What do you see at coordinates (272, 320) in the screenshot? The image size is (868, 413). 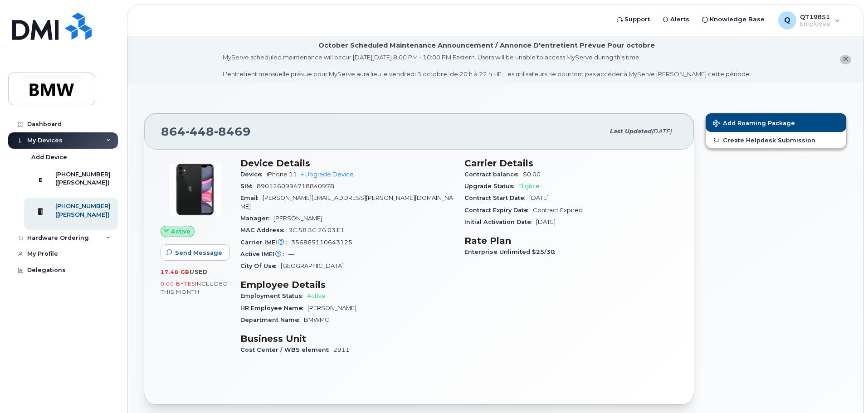 I see `span: Department Name` at bounding box center [272, 320].